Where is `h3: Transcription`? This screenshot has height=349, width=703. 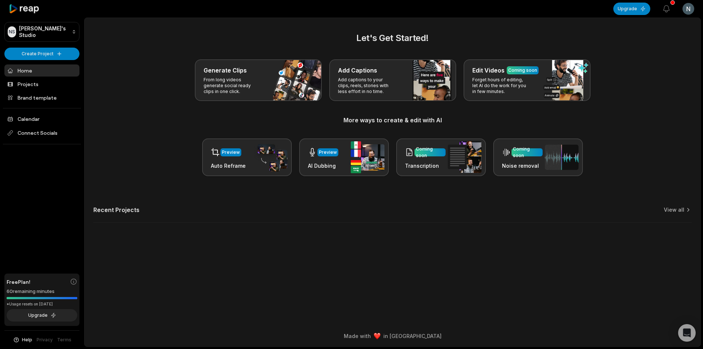 h3: Transcription is located at coordinates (425, 166).